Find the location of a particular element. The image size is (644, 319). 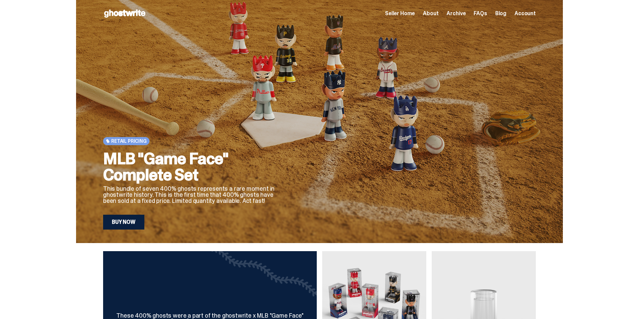

a: FAQs is located at coordinates (480, 14).